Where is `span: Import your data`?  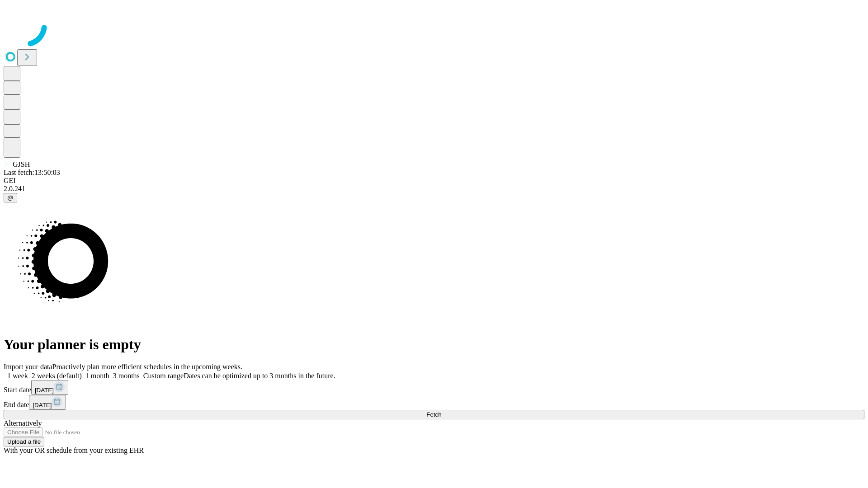
span: Import your data is located at coordinates (28, 367).